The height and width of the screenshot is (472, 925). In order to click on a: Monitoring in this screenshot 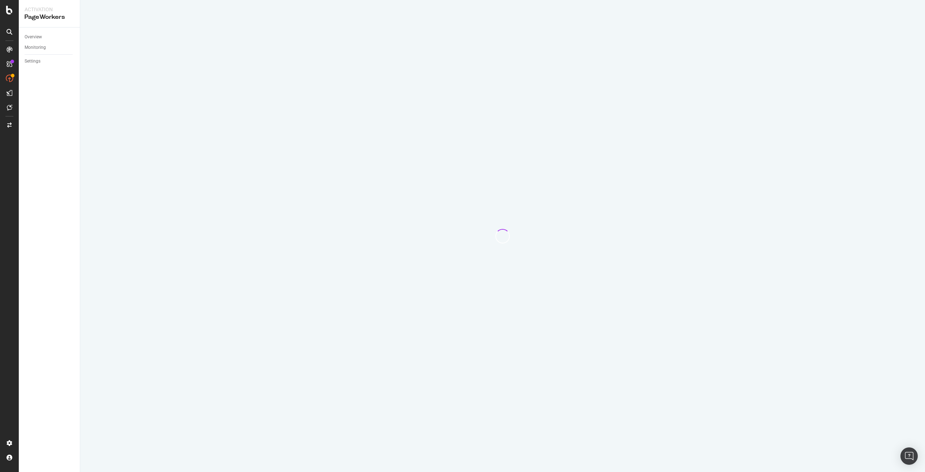, I will do `click(50, 47)`.